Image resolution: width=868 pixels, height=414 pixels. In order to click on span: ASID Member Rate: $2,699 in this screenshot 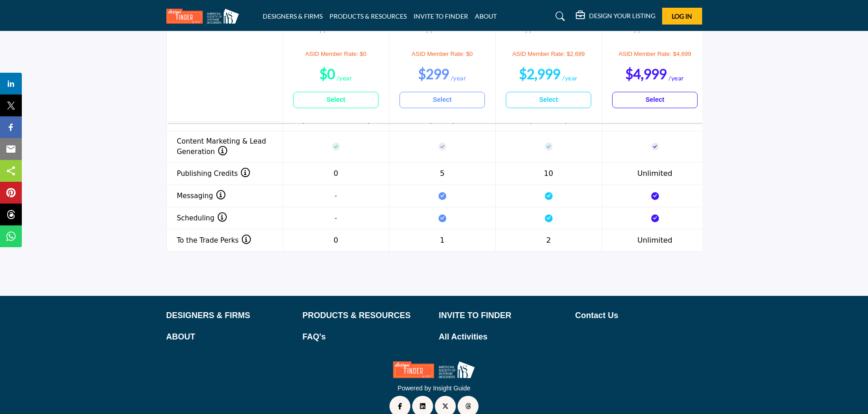, I will do `click(549, 54)`.